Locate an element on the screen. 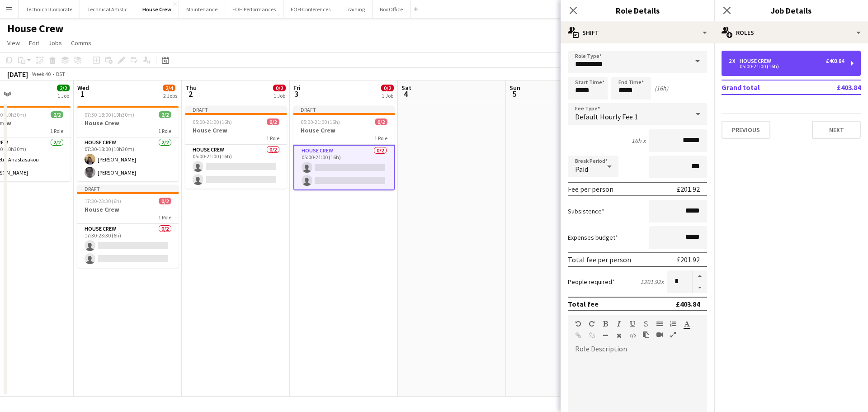 This screenshot has height=412, width=868. button: House Crew is located at coordinates (157, 9).